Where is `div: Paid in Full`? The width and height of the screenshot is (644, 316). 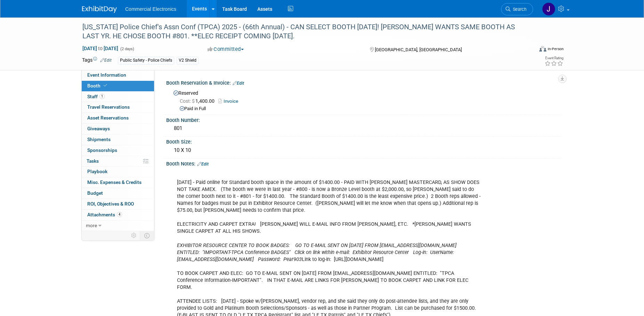 div: Paid in Full is located at coordinates (368, 109).